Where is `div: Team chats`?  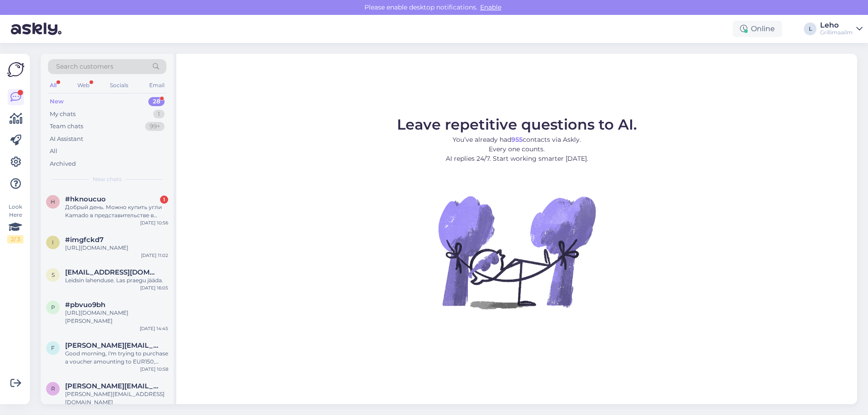
div: Team chats is located at coordinates (66, 127).